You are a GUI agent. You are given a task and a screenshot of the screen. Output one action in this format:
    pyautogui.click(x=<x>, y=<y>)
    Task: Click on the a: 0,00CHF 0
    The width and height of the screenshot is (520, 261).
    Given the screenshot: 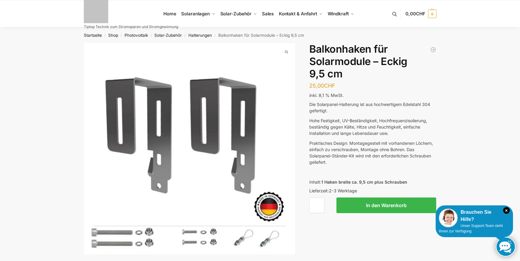 What is the action you would take?
    pyautogui.click(x=421, y=14)
    